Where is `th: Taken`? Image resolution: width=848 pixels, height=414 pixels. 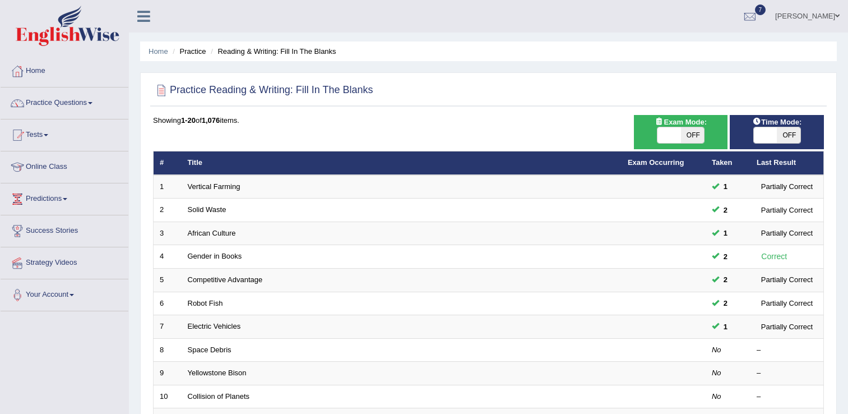 th: Taken is located at coordinates (728, 163).